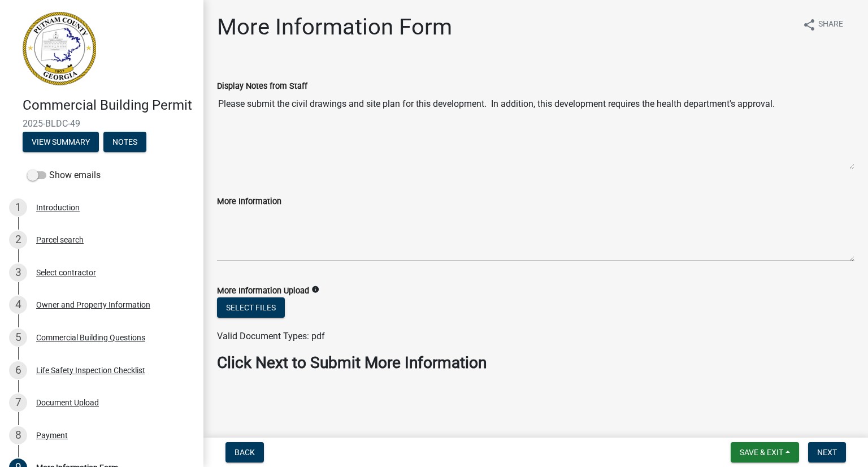 The image size is (868, 467). What do you see at coordinates (18, 370) in the screenshot?
I see `div: 6` at bounding box center [18, 370].